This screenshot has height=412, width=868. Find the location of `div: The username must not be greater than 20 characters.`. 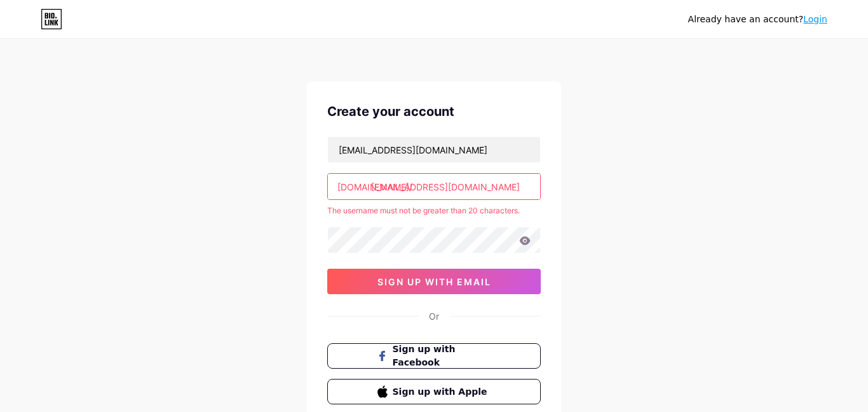

div: The username must not be greater than 20 characters. is located at coordinates (434, 210).